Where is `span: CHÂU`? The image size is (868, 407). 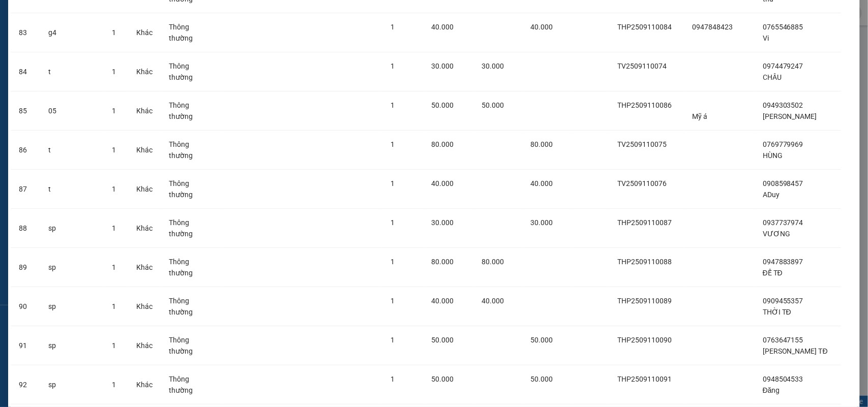
span: CHÂU is located at coordinates (771, 77).